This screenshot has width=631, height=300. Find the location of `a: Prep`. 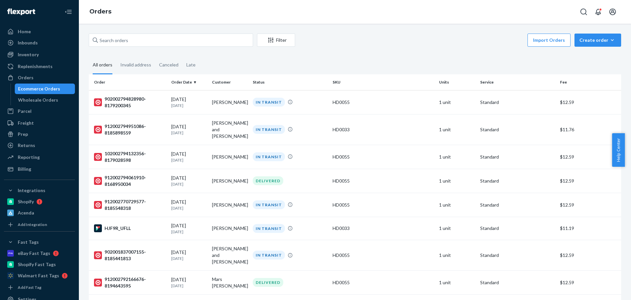

a: Prep is located at coordinates (39, 134).